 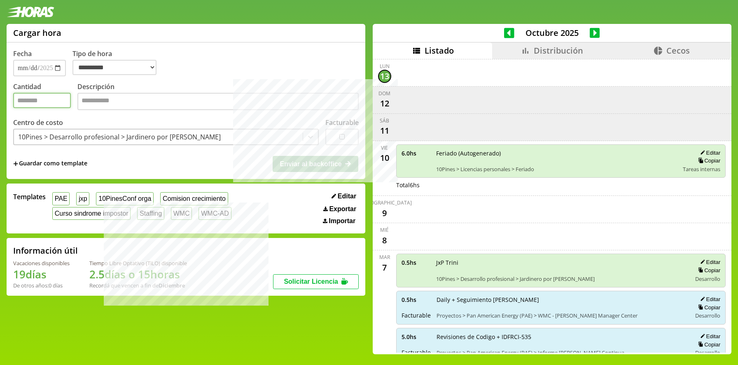 I want to click on span: Feriado (Autogenerado), so click(x=557, y=153).